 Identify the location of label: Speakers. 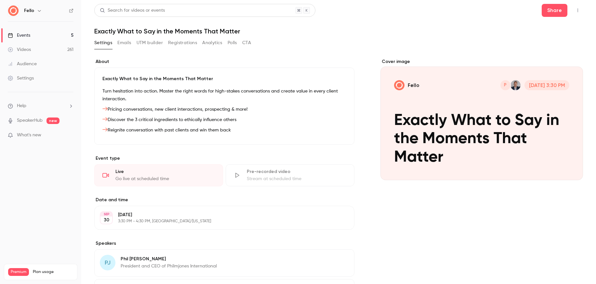
(224, 244).